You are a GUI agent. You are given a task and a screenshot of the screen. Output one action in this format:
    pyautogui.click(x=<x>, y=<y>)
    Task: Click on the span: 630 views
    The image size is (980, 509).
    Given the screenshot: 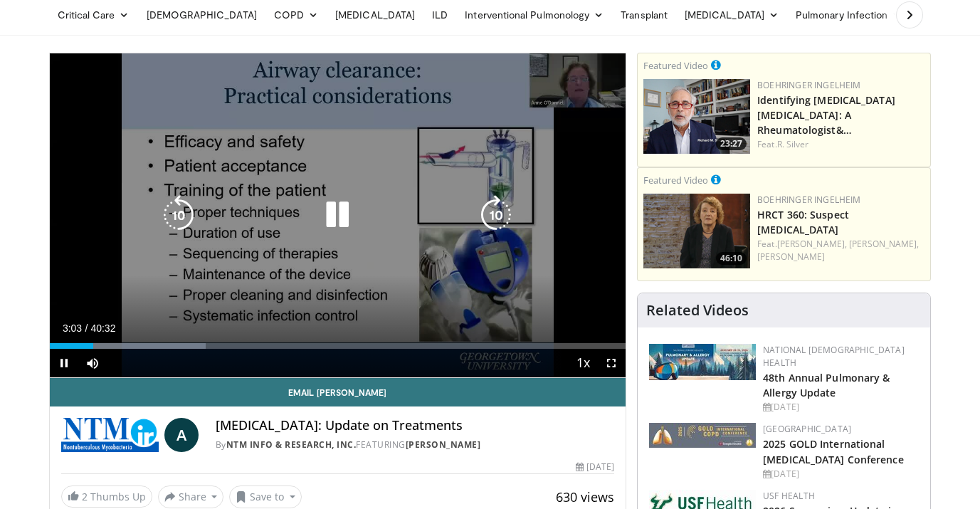 What is the action you would take?
    pyautogui.click(x=585, y=497)
    